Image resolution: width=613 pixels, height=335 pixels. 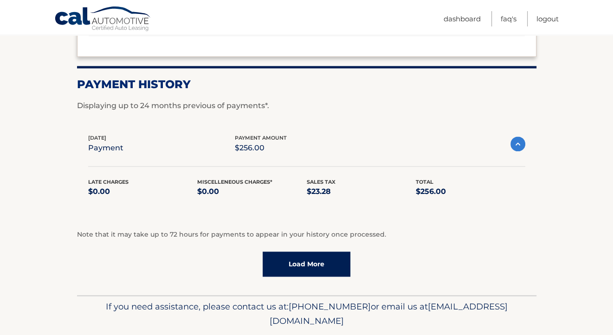 I want to click on span: Miscelleneous Charges*, so click(x=235, y=182).